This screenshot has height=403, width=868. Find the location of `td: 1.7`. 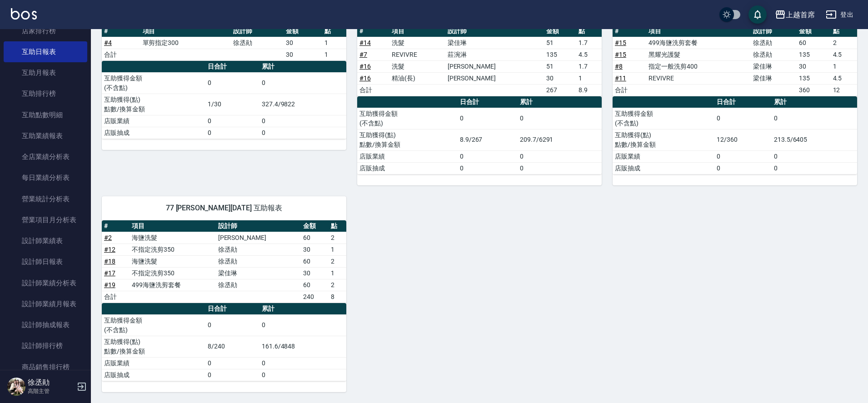

td: 1.7 is located at coordinates (589, 66).